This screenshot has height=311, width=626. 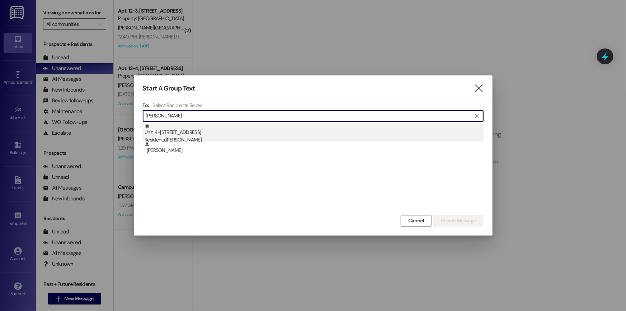 I want to click on span: Cancel, so click(x=416, y=220).